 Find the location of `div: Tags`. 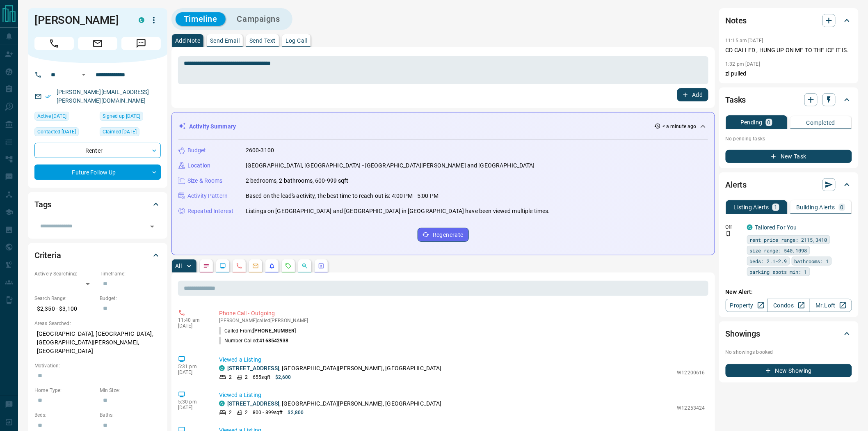

div: Tags is located at coordinates (98, 204).